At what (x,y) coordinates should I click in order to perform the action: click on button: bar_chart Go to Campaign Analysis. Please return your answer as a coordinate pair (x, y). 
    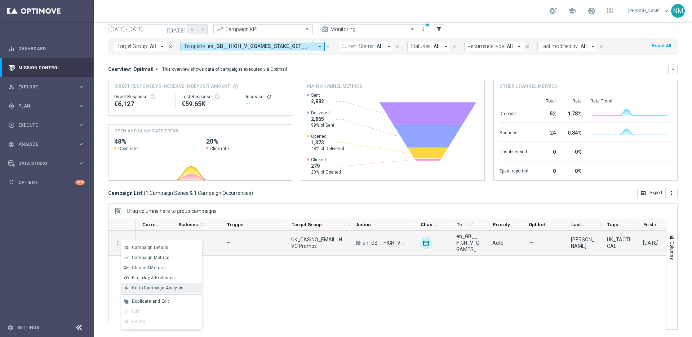
    Looking at the image, I should click on (161, 288).